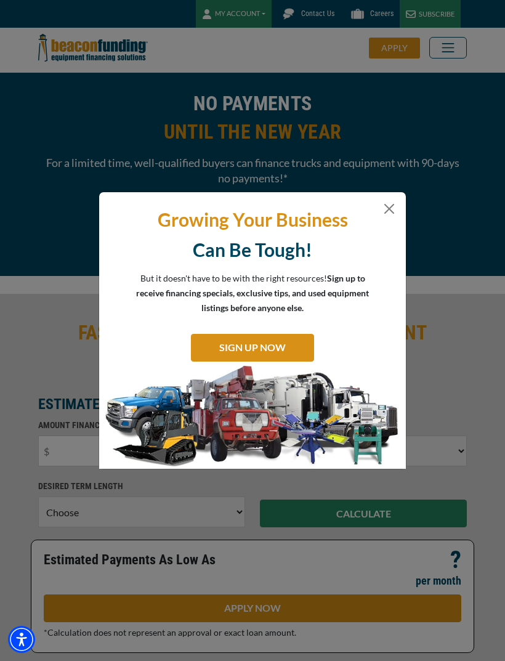 The height and width of the screenshot is (661, 505). Describe the element at coordinates (253, 219) in the screenshot. I see `p: Growing Your Business` at that location.